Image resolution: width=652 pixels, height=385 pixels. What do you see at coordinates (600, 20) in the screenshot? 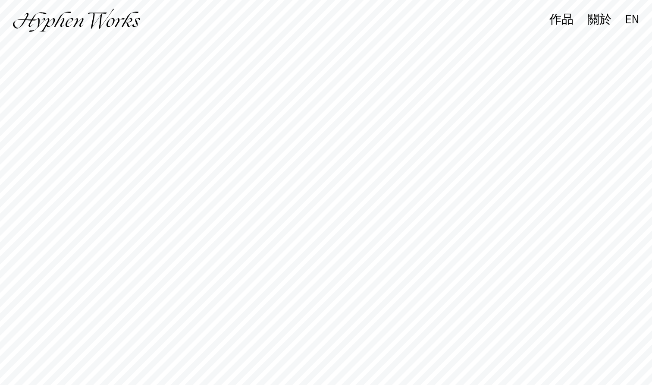
I see `div: 關於` at bounding box center [600, 20].